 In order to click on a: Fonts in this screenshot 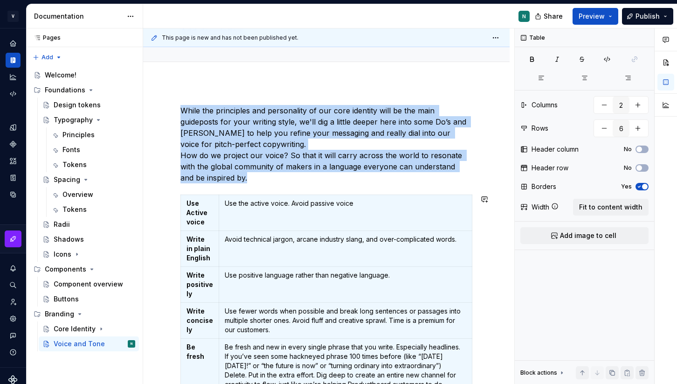, I will do `click(93, 150)`.